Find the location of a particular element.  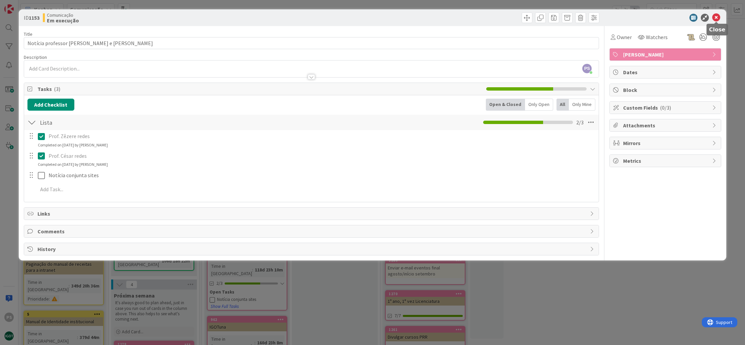

span: Dates is located at coordinates (666, 72).